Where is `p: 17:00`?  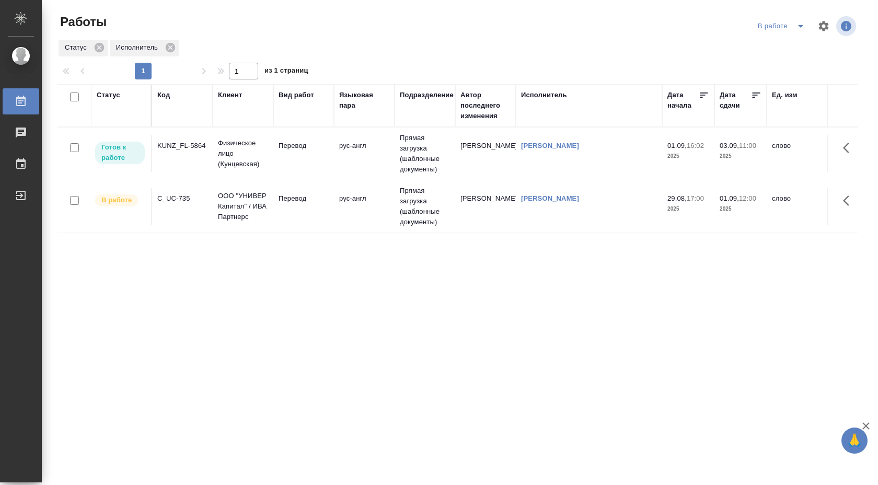 p: 17:00 is located at coordinates (695, 198).